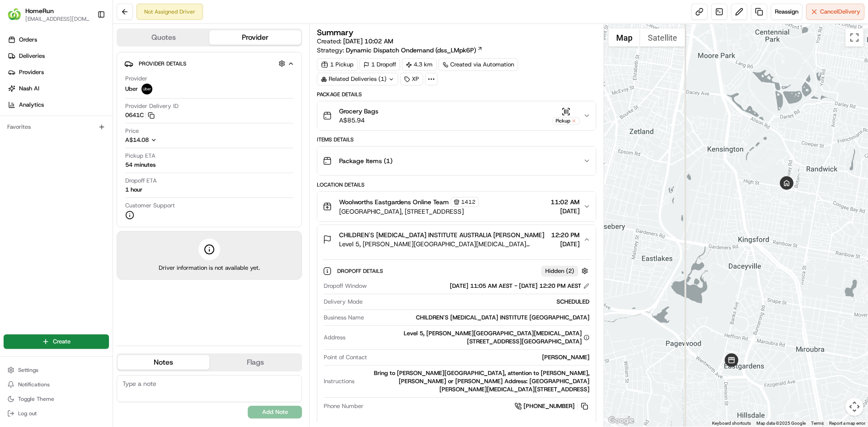  I want to click on button: CancelDelivery, so click(835, 12).